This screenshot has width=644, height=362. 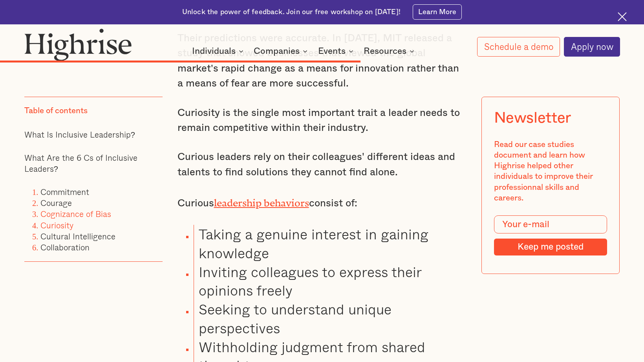 What do you see at coordinates (551, 235) in the screenshot?
I see `form: Modal Form` at bounding box center [551, 235].